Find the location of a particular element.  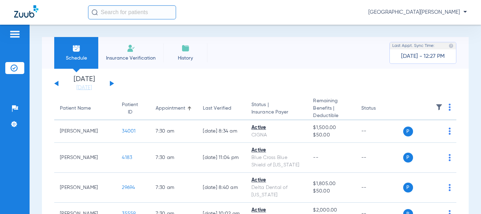

th: Status is located at coordinates (379, 108).